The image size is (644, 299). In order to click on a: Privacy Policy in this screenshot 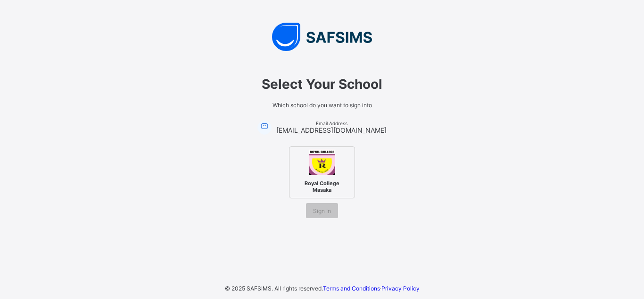, I will do `click(400, 288)`.